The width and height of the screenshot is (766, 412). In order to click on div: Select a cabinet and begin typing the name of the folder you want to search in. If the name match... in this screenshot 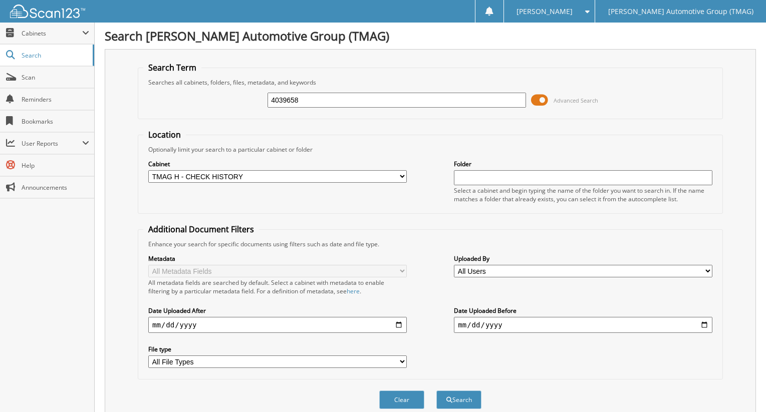, I will do `click(583, 195)`.